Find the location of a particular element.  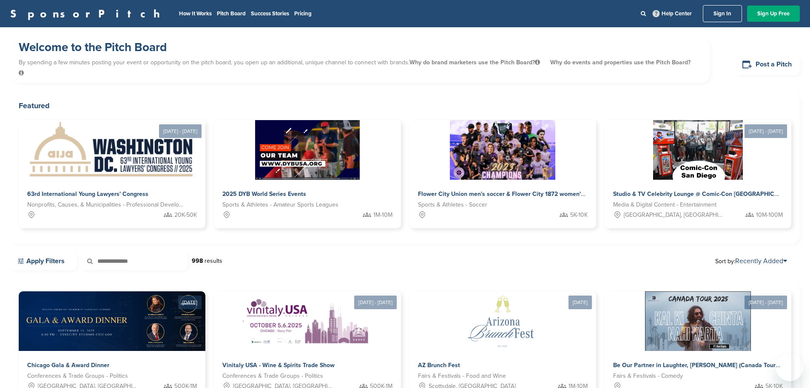

a: Sign In is located at coordinates (723, 14).